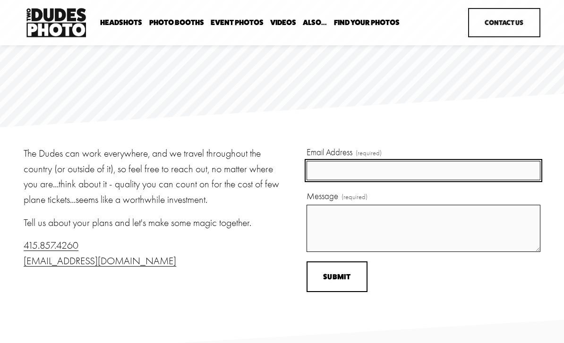 This screenshot has width=564, height=343. Describe the element at coordinates (322, 196) in the screenshot. I see `span: Message` at that location.